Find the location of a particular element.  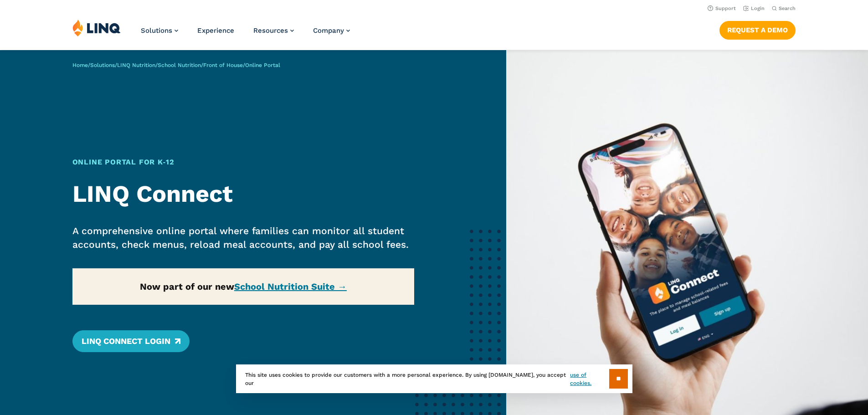

strong: LINQ Connect is located at coordinates (153, 194).